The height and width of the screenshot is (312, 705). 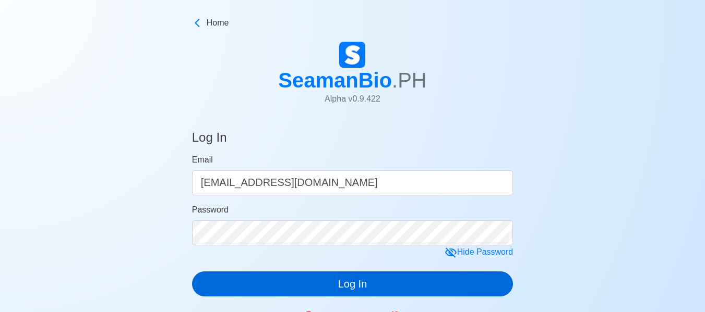 I want to click on span: Home, so click(x=218, y=23).